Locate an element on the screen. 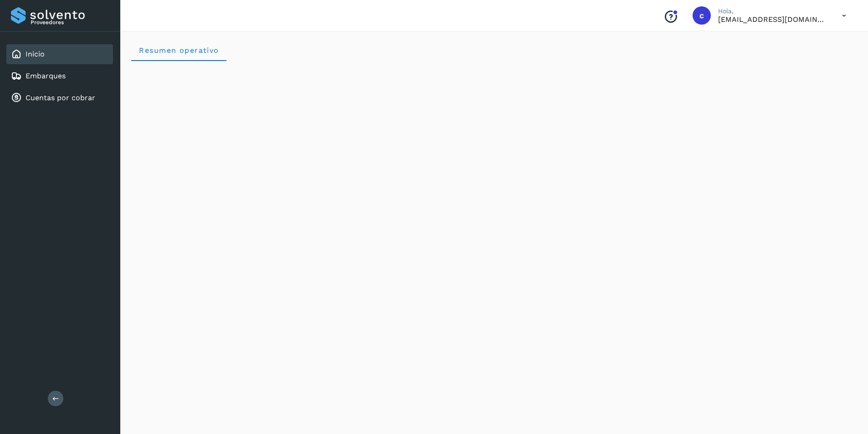 The height and width of the screenshot is (434, 868). div: Embarques is located at coordinates (59, 76).